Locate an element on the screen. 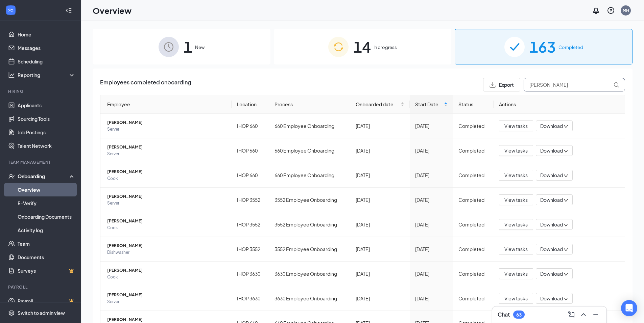 The image size is (644, 323). span: Dishwasher is located at coordinates (167, 253).